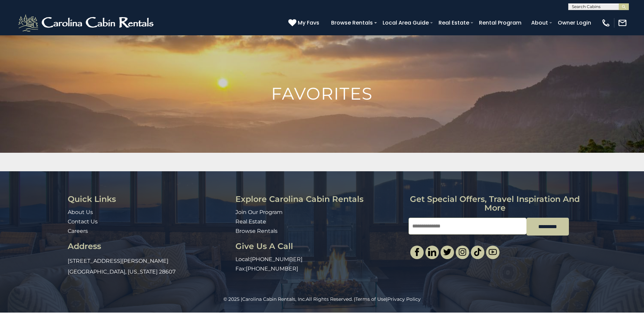 The image size is (644, 321). Describe the element at coordinates (370, 299) in the screenshot. I see `a: Terms of Use` at that location.